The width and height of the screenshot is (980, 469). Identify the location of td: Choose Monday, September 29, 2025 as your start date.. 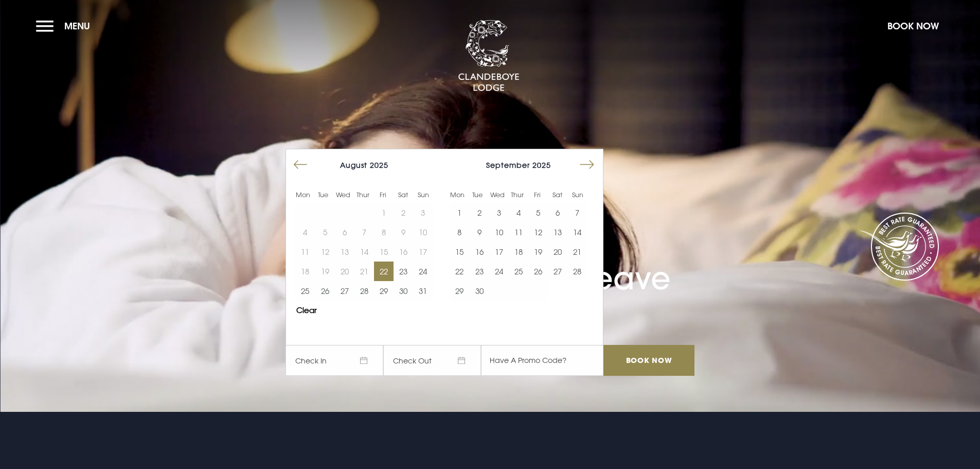
(459, 291).